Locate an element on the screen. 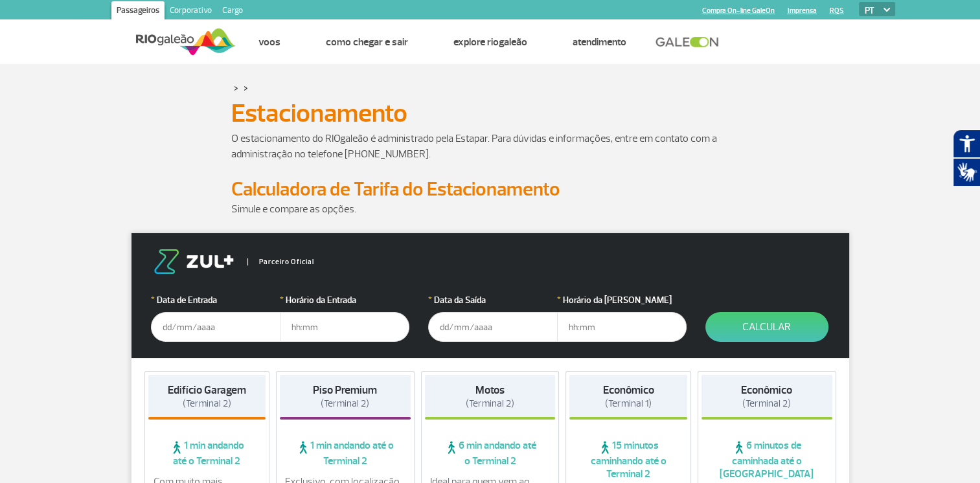  a: Compra On-line GaleOn is located at coordinates (738, 10).